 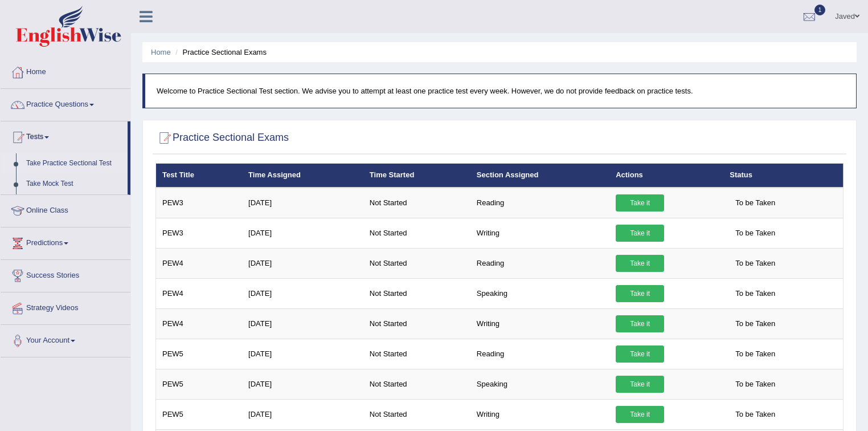 I want to click on a: Online Class, so click(x=65, y=209).